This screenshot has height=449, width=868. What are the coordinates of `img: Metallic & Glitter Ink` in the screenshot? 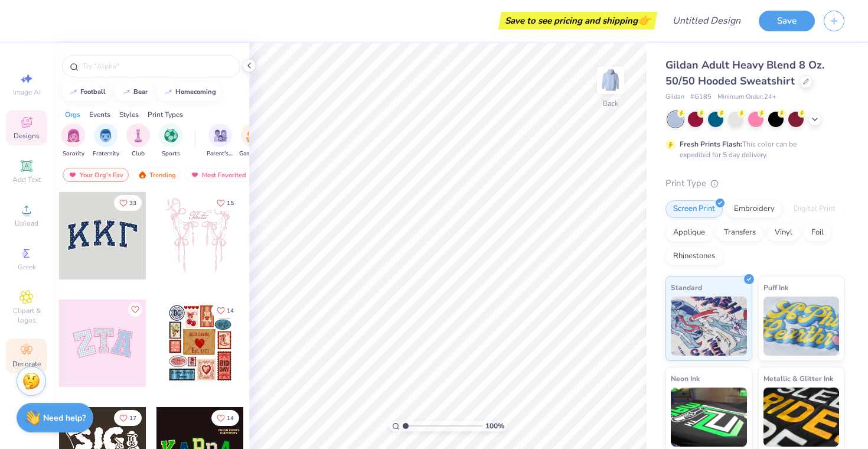 It's located at (801, 417).